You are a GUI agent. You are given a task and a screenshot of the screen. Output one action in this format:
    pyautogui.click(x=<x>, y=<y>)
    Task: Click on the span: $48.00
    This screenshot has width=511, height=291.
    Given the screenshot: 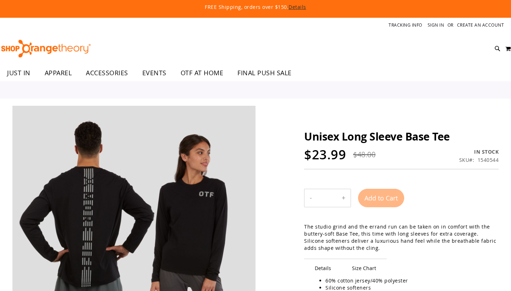 What is the action you would take?
    pyautogui.click(x=364, y=154)
    